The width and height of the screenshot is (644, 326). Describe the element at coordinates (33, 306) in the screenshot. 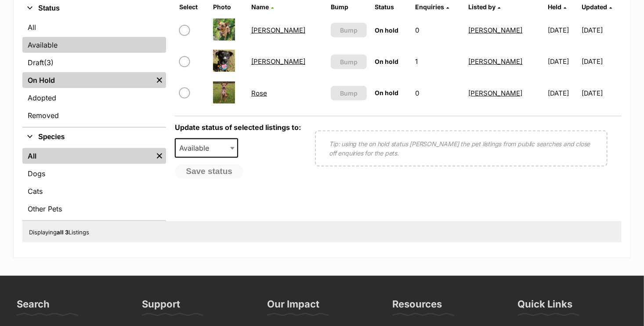

I see `h3: Search` at that location.